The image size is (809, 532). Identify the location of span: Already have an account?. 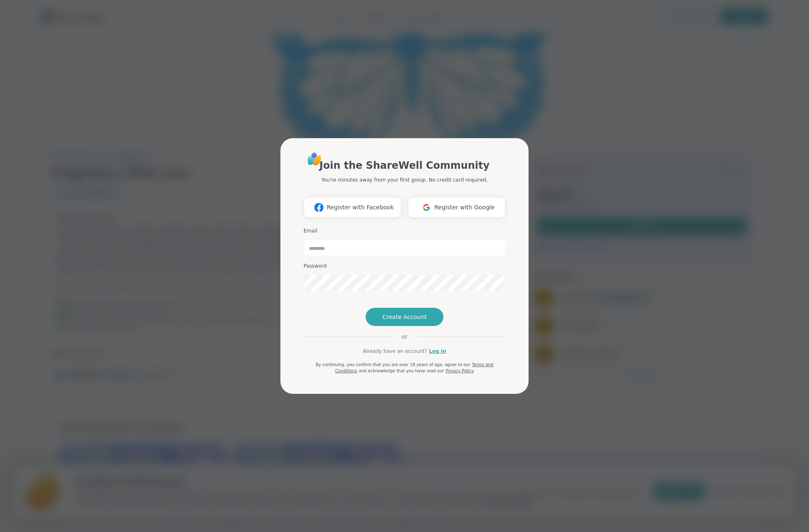
(395, 351).